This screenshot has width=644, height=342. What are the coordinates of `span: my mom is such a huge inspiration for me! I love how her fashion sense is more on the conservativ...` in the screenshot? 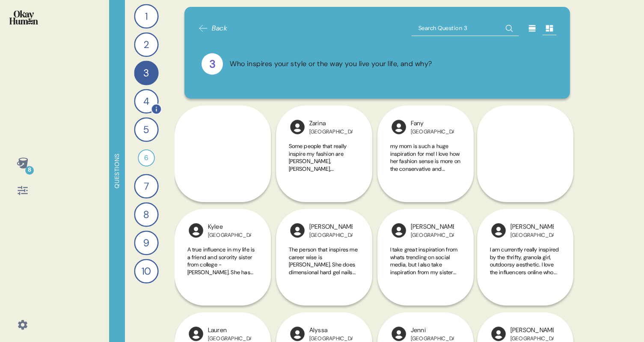 It's located at (426, 236).